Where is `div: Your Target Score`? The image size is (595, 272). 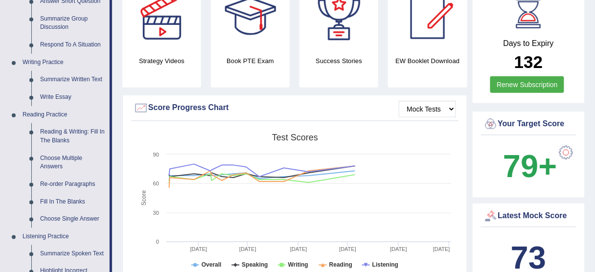 div: Your Target Score is located at coordinates (529, 124).